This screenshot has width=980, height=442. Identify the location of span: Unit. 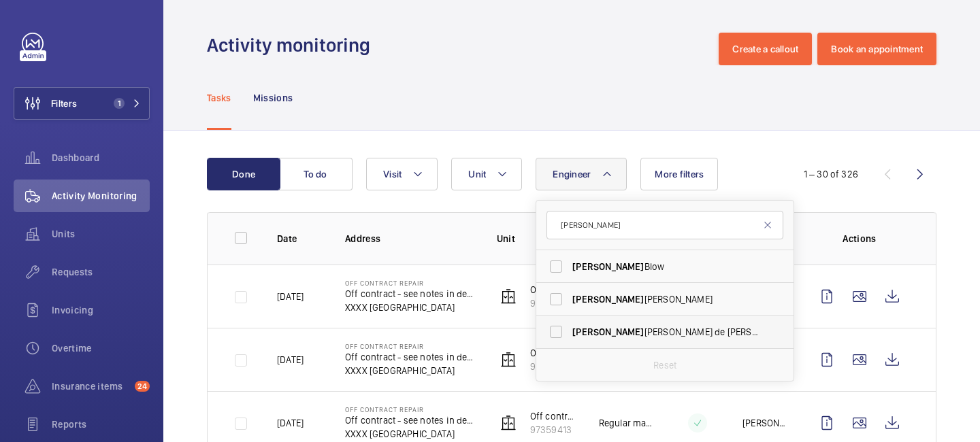
(477, 174).